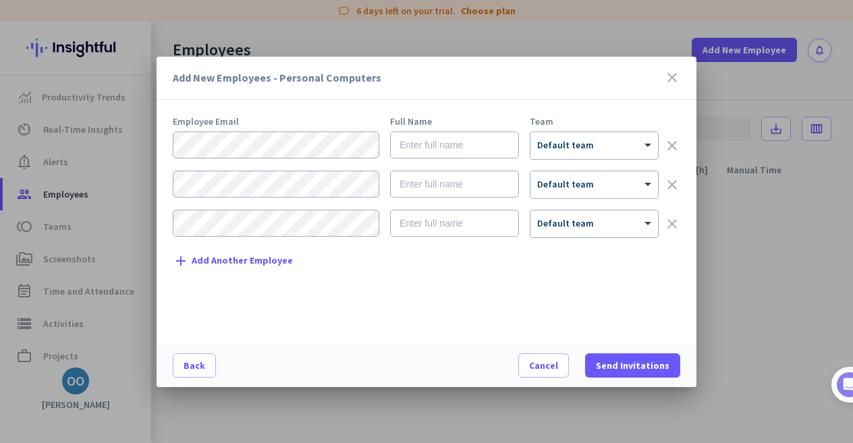  I want to click on span: Send Invitations, so click(632, 366).